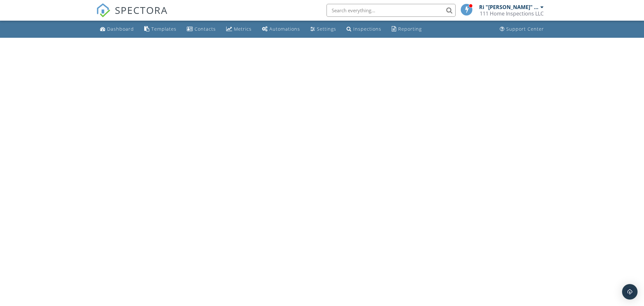 The image size is (644, 306). What do you see at coordinates (103, 11) in the screenshot?
I see `img: The Best Home Inspection Software - Spectora` at bounding box center [103, 11].